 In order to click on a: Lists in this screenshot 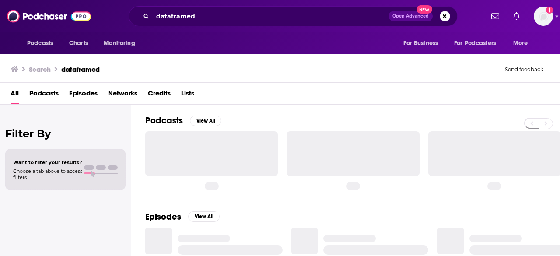, I will do `click(188, 95)`.